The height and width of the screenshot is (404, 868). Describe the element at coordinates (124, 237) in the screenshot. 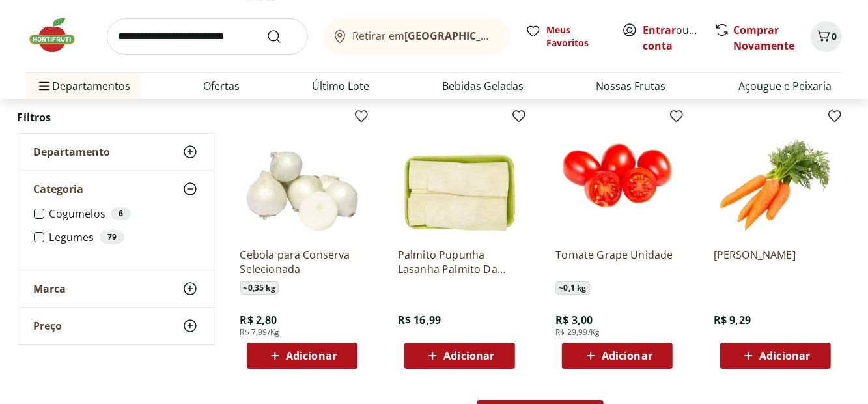

I see `label: Legumes` at that location.